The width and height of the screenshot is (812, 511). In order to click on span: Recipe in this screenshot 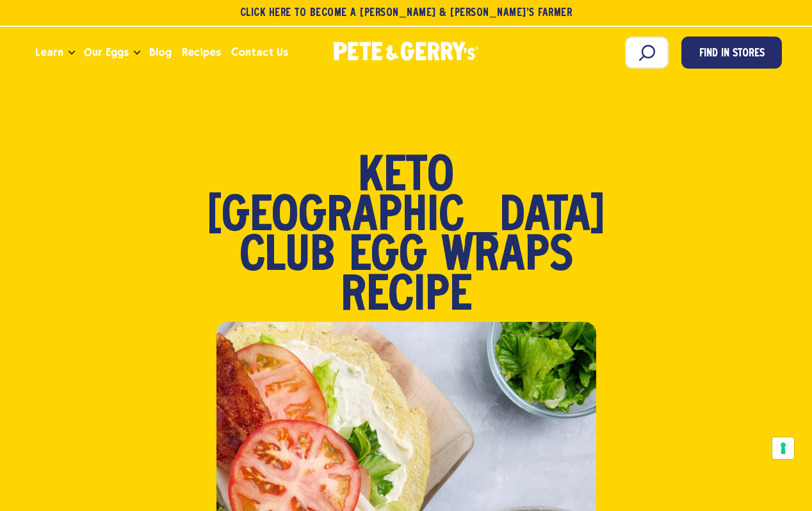, I will do `click(406, 297)`.